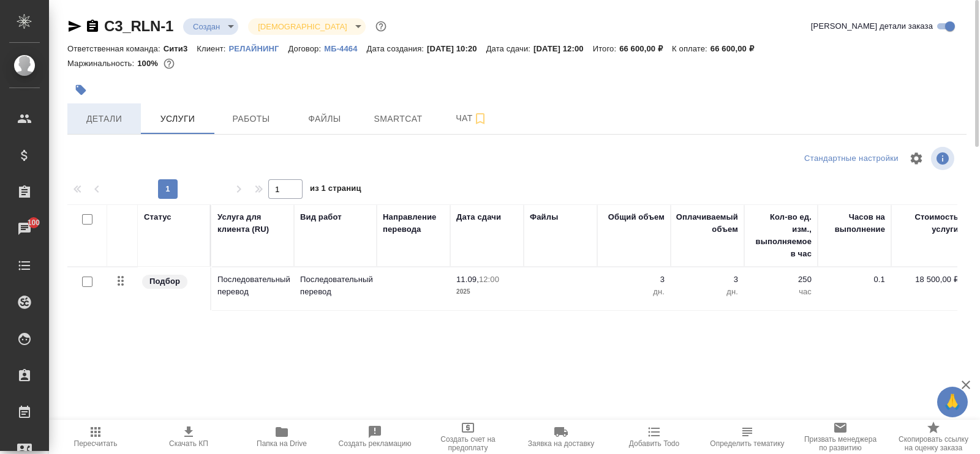 This screenshot has height=454, width=980. Describe the element at coordinates (636, 217) in the screenshot. I see `div: Общий объем` at that location.